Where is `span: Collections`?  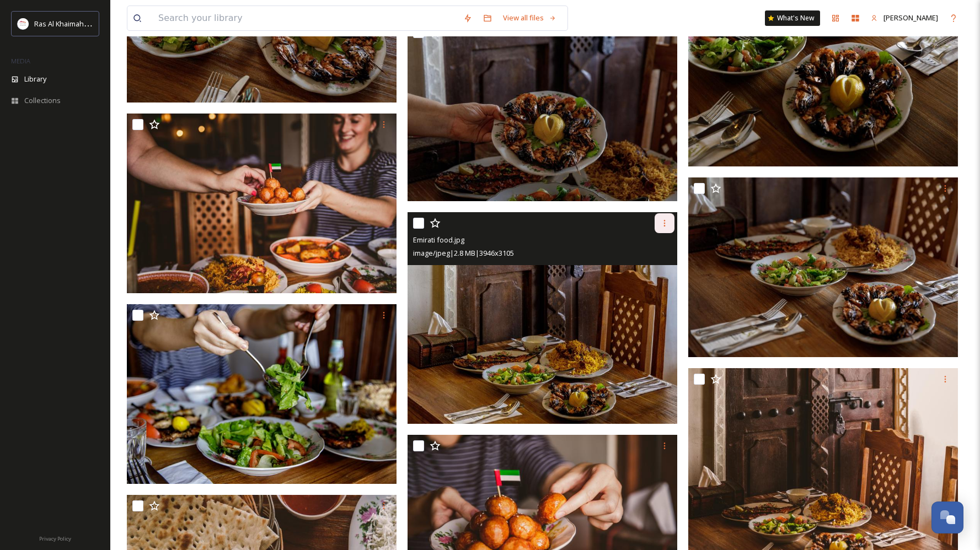 span: Collections is located at coordinates (43, 100).